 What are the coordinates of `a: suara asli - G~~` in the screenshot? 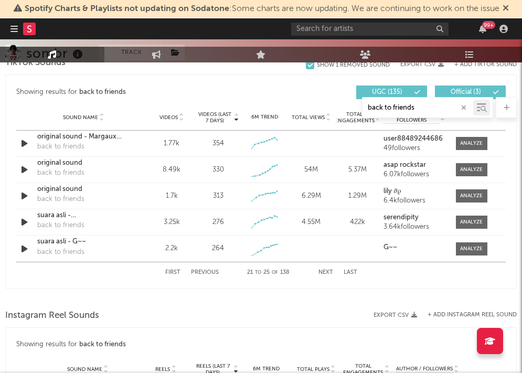 It's located at (83, 242).